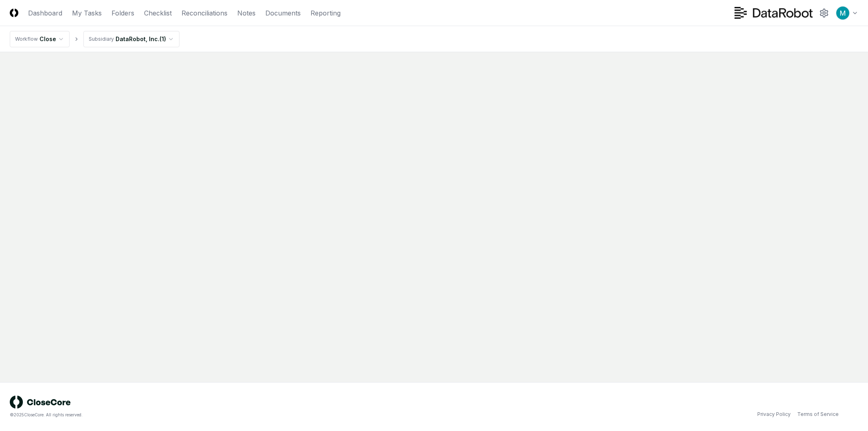  What do you see at coordinates (123, 13) in the screenshot?
I see `a: Folders` at bounding box center [123, 13].